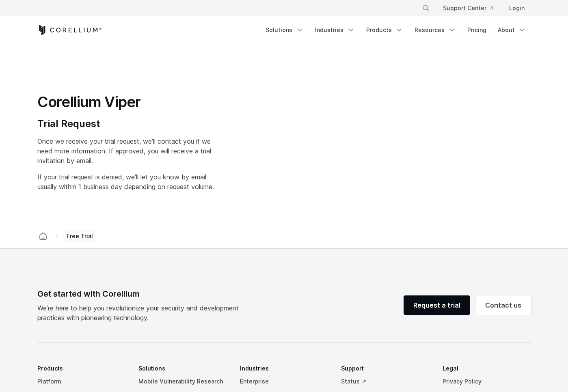 The width and height of the screenshot is (568, 392). What do you see at coordinates (183, 381) in the screenshot?
I see `a: Mobile Vulnerability Research` at bounding box center [183, 381].